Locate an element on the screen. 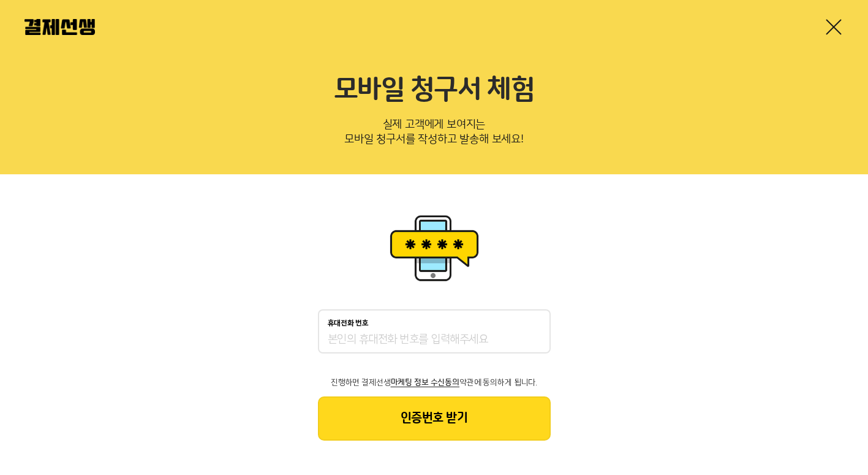 The image size is (868, 475). p: 휴대전화 번호 is located at coordinates (348, 324).